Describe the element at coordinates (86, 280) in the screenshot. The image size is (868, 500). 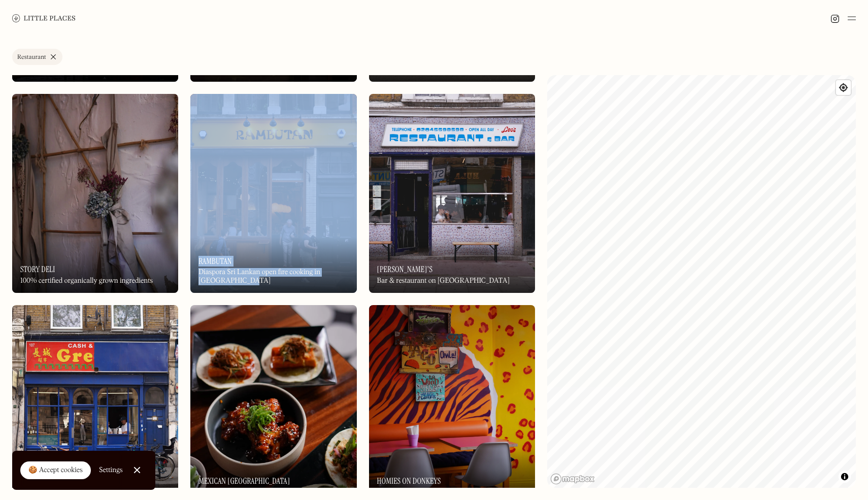
I see `div: 100% certified organically grown ingredients` at that location.